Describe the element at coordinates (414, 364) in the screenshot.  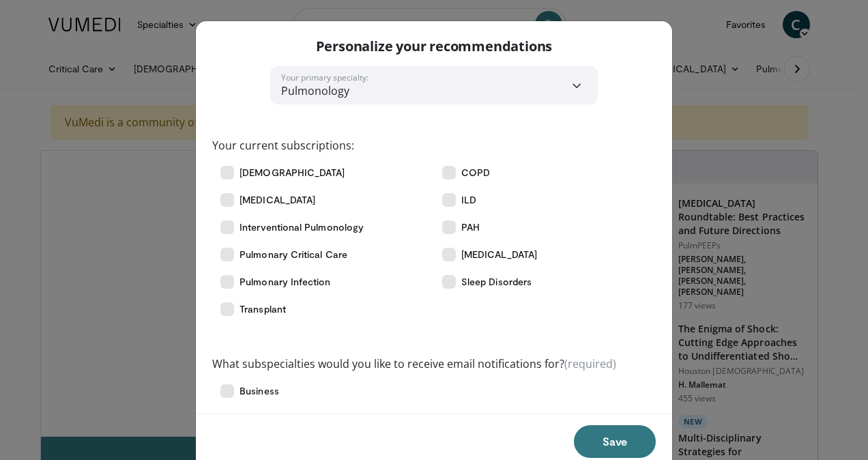
I see `label: What subspecialties would you like to receive email notifications for?` at that location.